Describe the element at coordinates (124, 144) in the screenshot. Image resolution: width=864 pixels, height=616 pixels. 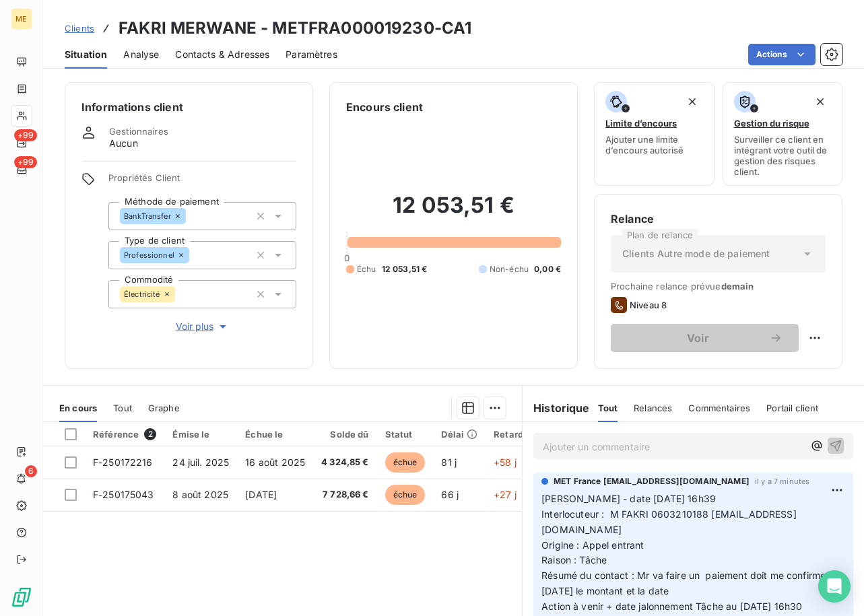
I see `span: Aucun` at that location.